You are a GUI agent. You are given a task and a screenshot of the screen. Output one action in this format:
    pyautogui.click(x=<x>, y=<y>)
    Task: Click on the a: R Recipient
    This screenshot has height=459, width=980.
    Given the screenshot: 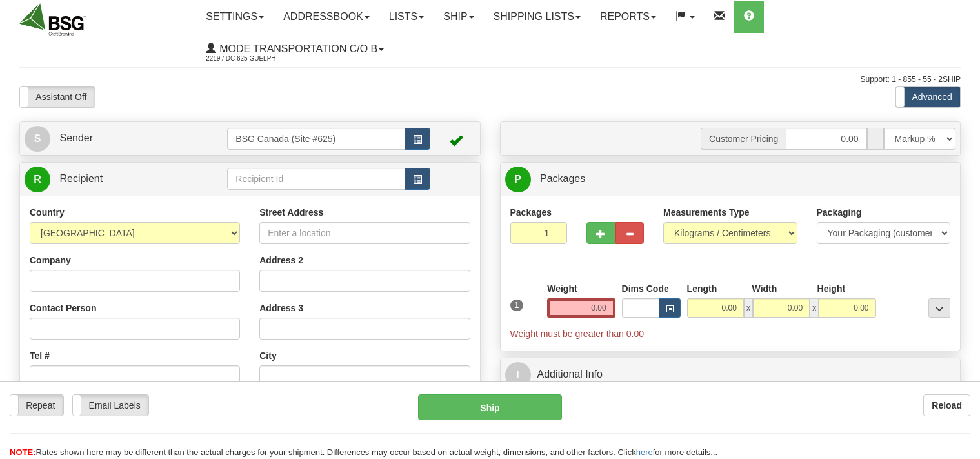 What is the action you would take?
    pyautogui.click(x=114, y=179)
    